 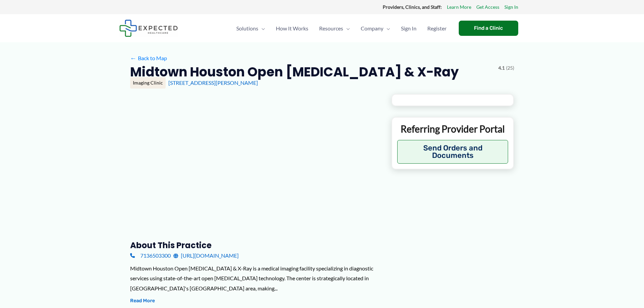 What do you see at coordinates (149, 28) in the screenshot?
I see `img: Expected Healthcare Logo - side, dark font, small` at bounding box center [149, 28].